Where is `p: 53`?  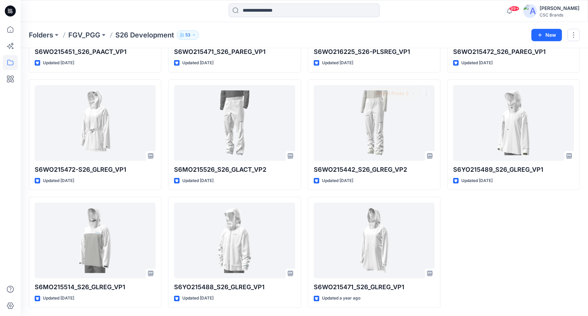 p: 53 is located at coordinates (188, 35).